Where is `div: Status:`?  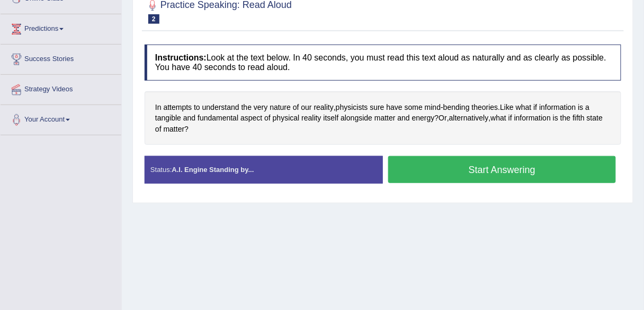 div: Status: is located at coordinates (264, 169).